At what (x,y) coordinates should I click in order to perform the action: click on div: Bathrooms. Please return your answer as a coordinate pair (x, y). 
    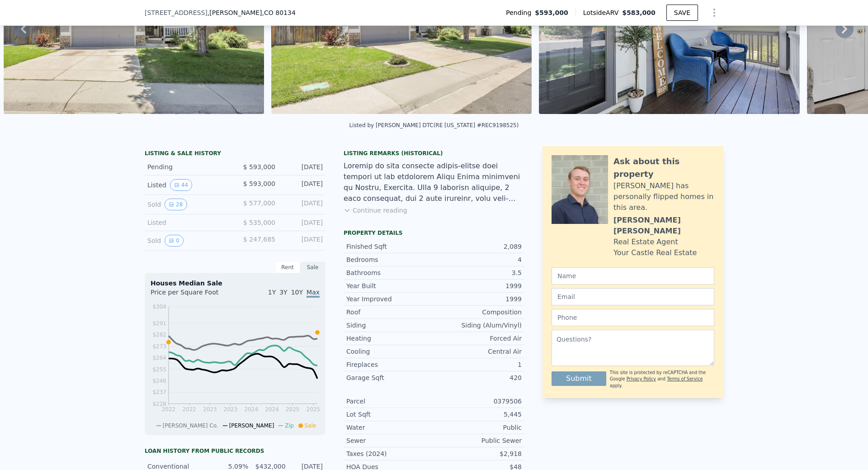
    Looking at the image, I should click on (390, 273).